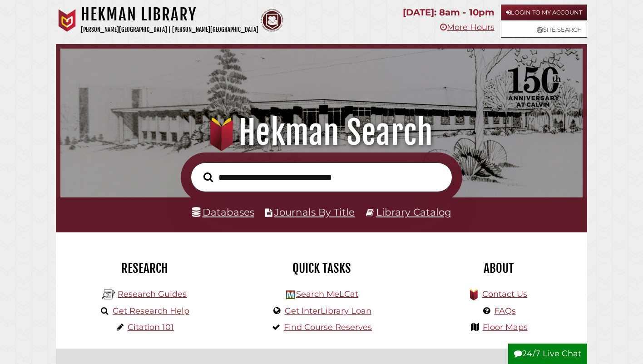 The height and width of the screenshot is (364, 643). I want to click on a: Find Course Reserves, so click(328, 327).